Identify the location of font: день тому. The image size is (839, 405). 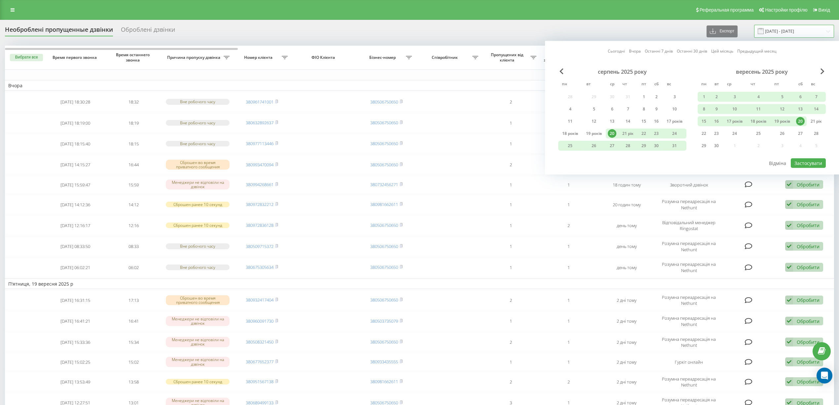
(627, 225).